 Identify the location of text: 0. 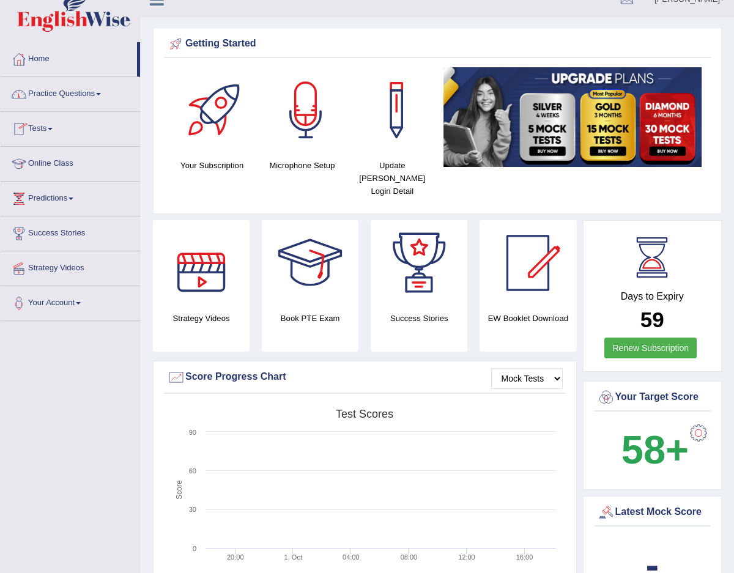
(195, 549).